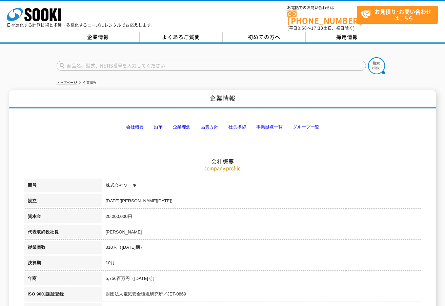  What do you see at coordinates (262, 186) in the screenshot?
I see `td: 株式会社ソーキ` at bounding box center [262, 186].